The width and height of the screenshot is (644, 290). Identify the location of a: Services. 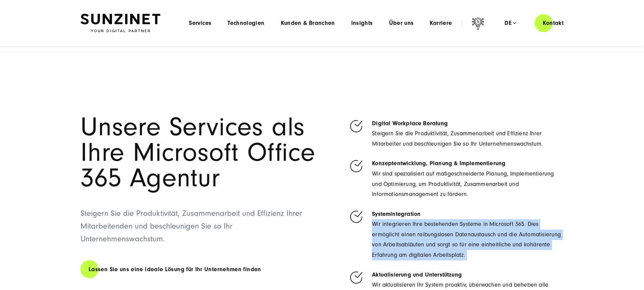
(200, 23).